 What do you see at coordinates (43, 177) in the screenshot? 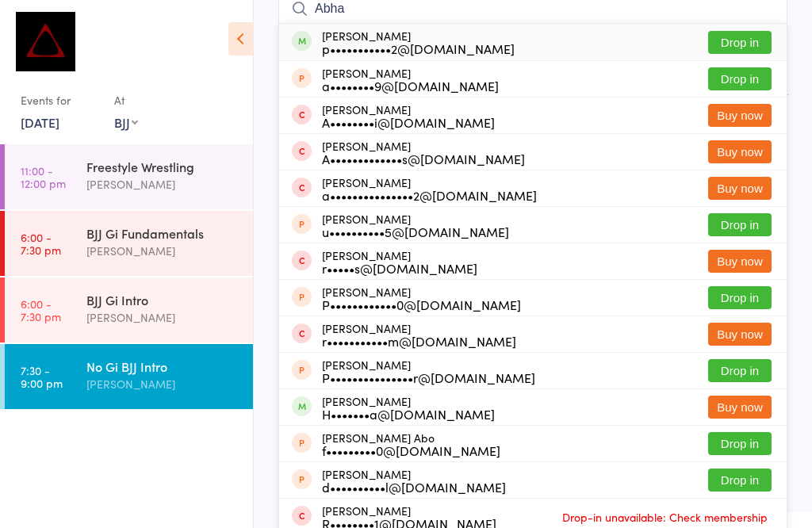
I see `time: 11:00 - 12:00 pm` at bounding box center [43, 177].